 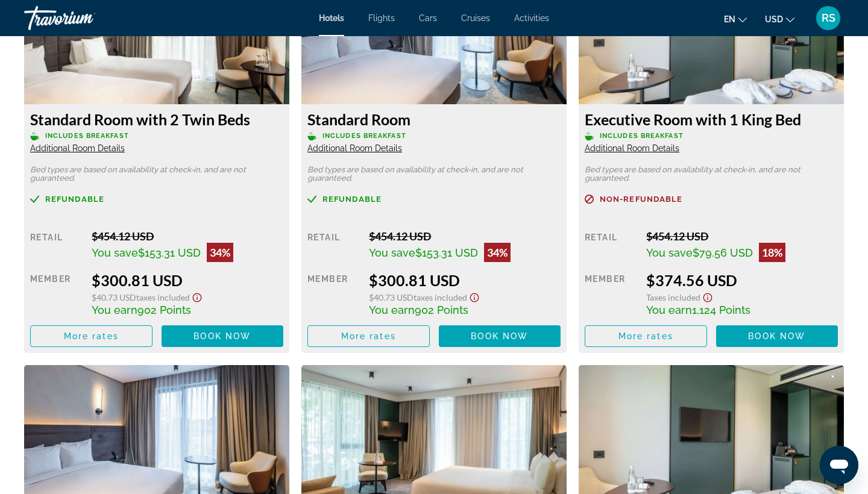 I want to click on h3: Executive Room with 1 King Bed, so click(x=712, y=119).